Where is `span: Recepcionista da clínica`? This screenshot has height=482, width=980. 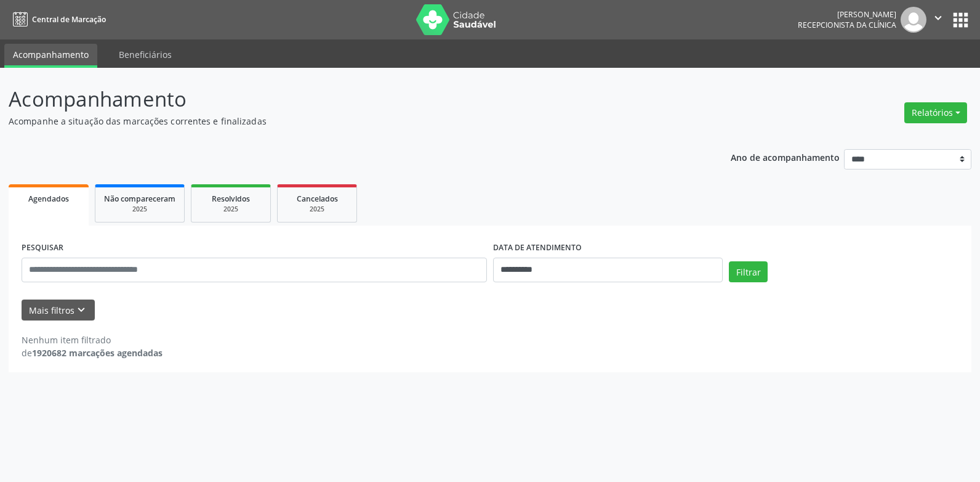 span: Recepcionista da clínica is located at coordinates (847, 25).